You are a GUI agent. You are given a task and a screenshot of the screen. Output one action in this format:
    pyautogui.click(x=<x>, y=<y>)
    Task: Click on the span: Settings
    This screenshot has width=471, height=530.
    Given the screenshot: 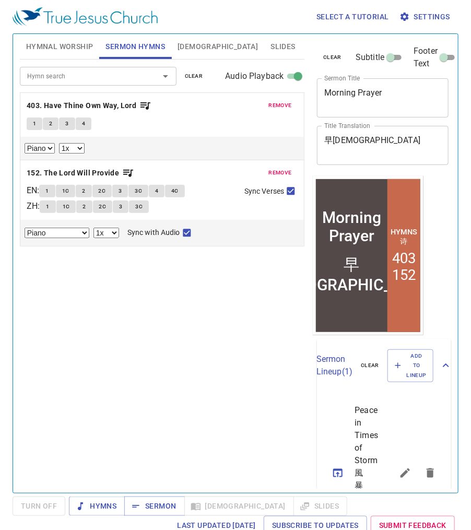 What is the action you would take?
    pyautogui.click(x=426, y=17)
    